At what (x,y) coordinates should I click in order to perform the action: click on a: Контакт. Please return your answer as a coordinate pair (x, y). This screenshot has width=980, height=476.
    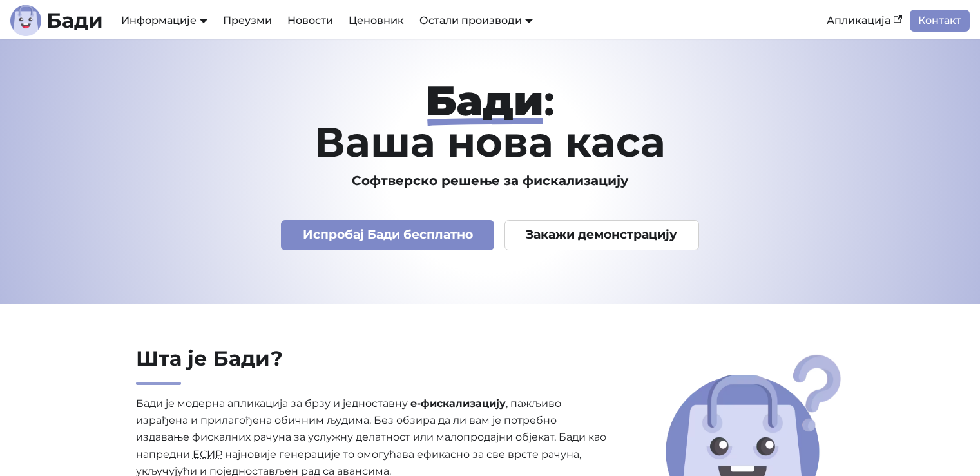
    Looking at the image, I should click on (939, 21).